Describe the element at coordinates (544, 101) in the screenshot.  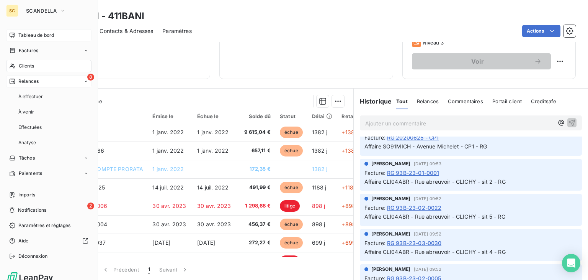
I see `span: Creditsafe` at that location.